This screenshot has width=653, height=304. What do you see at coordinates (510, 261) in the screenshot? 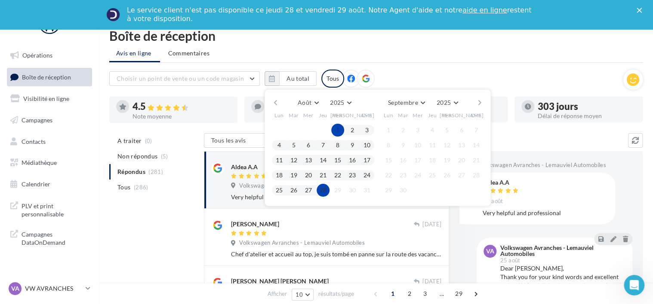
I see `span: 25 août` at bounding box center [510, 261].